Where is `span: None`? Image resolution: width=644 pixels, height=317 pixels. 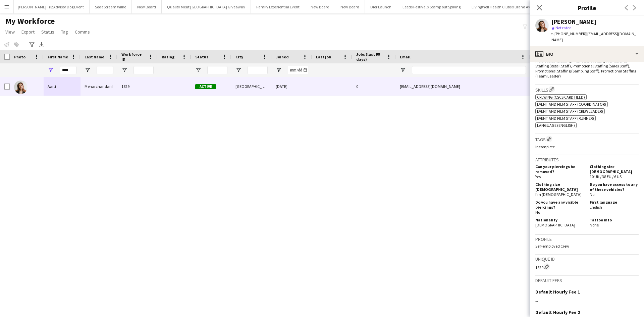
span: None is located at coordinates (594, 225).